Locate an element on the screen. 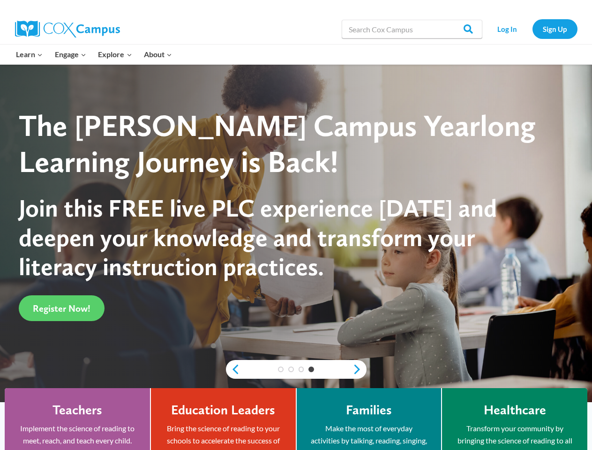  h4: Families is located at coordinates (369, 410).